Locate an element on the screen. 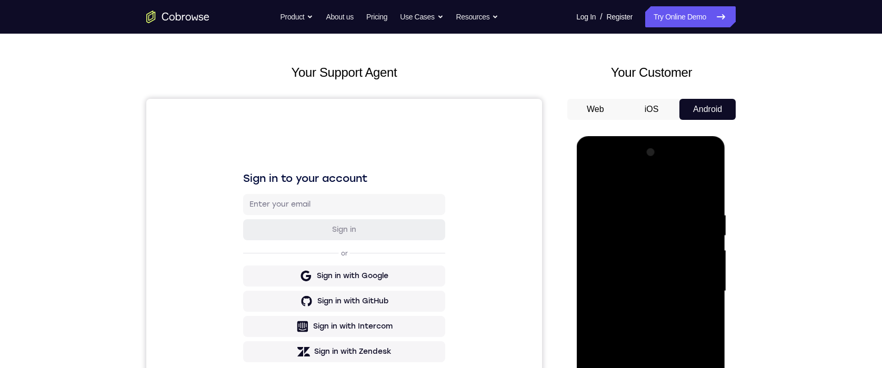 The image size is (882, 368). h1: Sign in to your account is located at coordinates (198, 79).